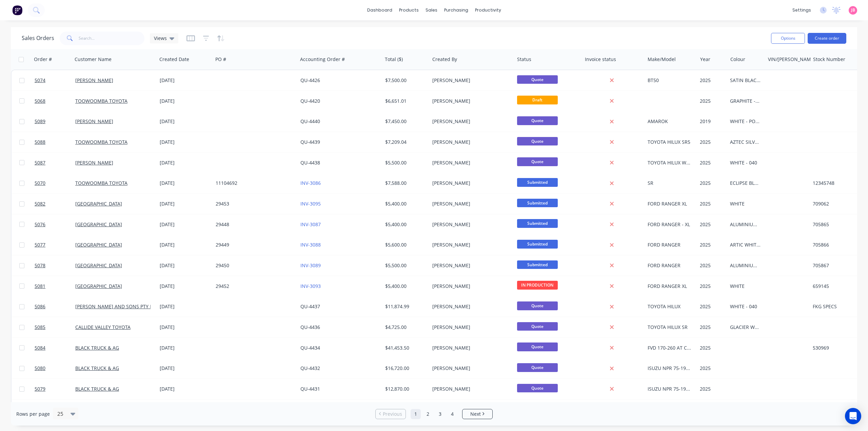 The image size is (868, 431). What do you see at coordinates (55, 204) in the screenshot?
I see `a: 5082` at bounding box center [55, 204].